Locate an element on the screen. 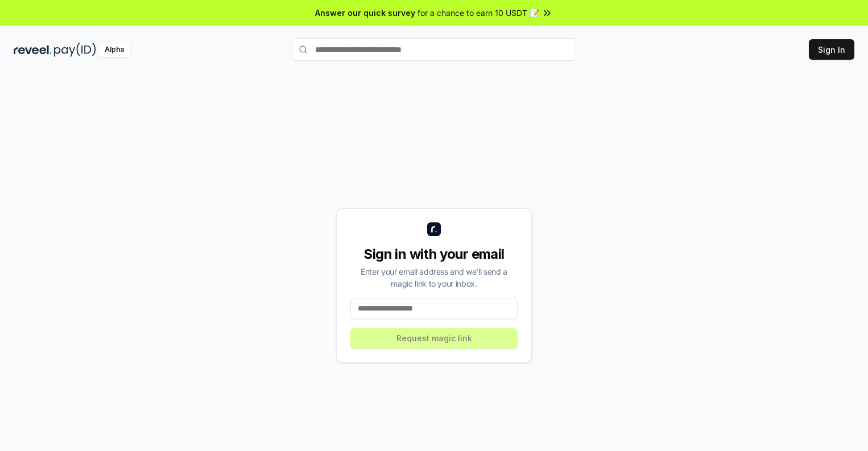  img: pay_id is located at coordinates (75, 50).